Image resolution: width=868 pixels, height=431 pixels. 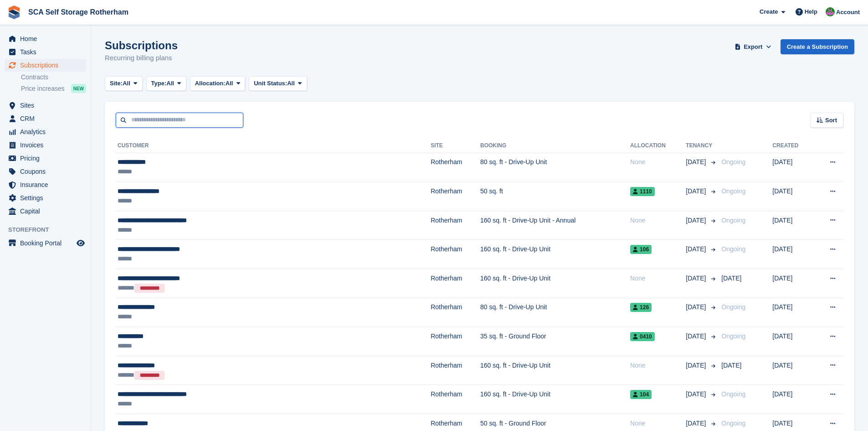 What do you see at coordinates (53, 77) in the screenshot?
I see `a: Contracts` at bounding box center [53, 77].